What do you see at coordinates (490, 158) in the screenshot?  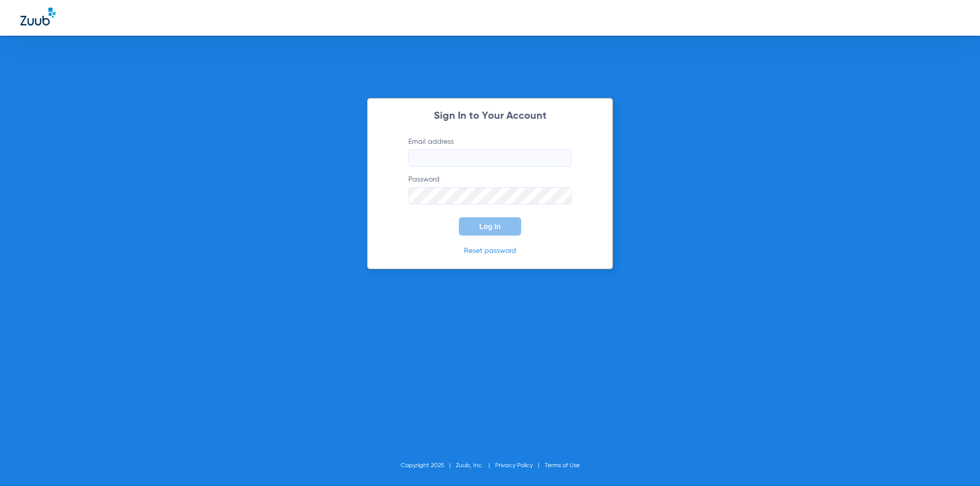 I see `input: Email address` at bounding box center [490, 158].